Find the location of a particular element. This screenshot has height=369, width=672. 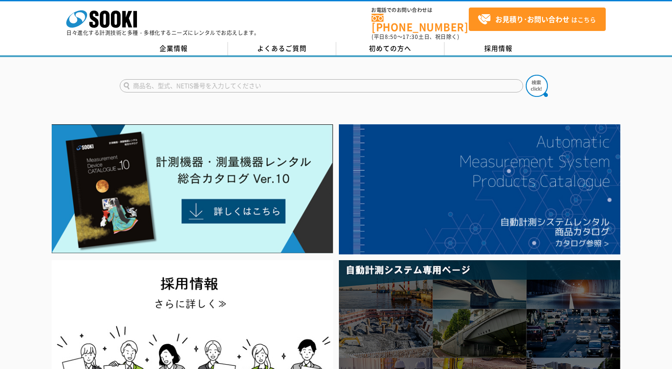

span: 初めての方へ is located at coordinates (390, 48).